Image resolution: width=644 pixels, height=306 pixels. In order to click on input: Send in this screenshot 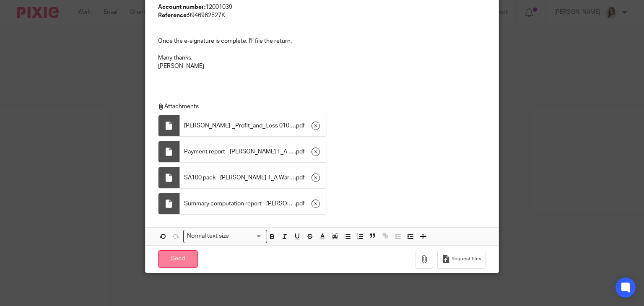, I will do `click(178, 259)`.